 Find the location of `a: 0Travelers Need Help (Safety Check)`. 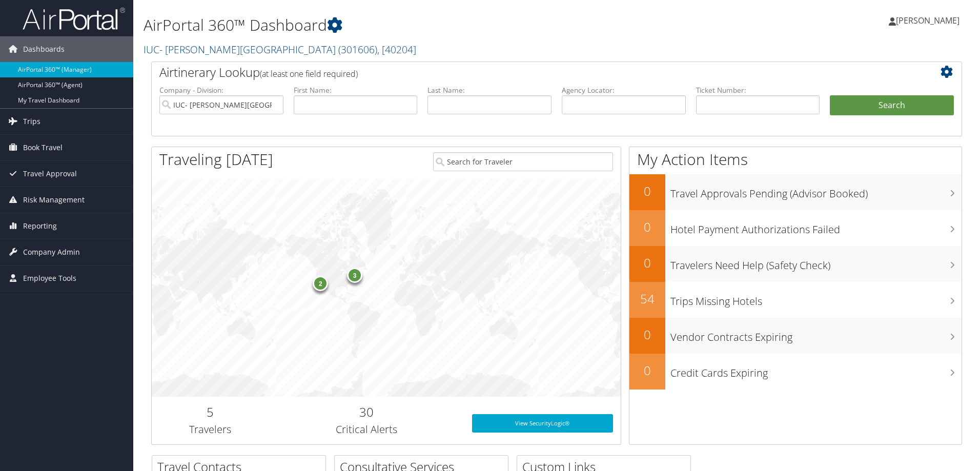

a: 0Travelers Need Help (Safety Check) is located at coordinates (796, 264).